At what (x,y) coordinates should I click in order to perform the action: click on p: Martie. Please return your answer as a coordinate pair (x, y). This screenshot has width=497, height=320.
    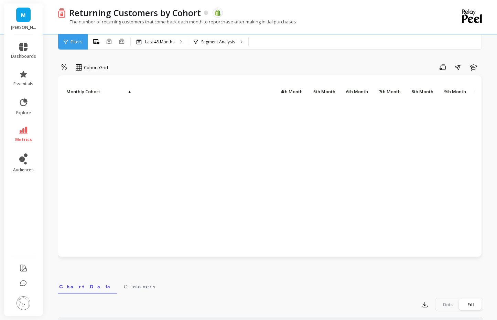
    Looking at the image, I should click on (23, 28).